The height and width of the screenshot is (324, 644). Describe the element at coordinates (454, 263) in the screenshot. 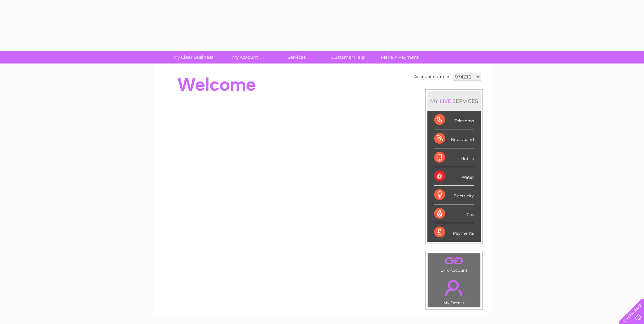

I see `td: Link Account` at that location.